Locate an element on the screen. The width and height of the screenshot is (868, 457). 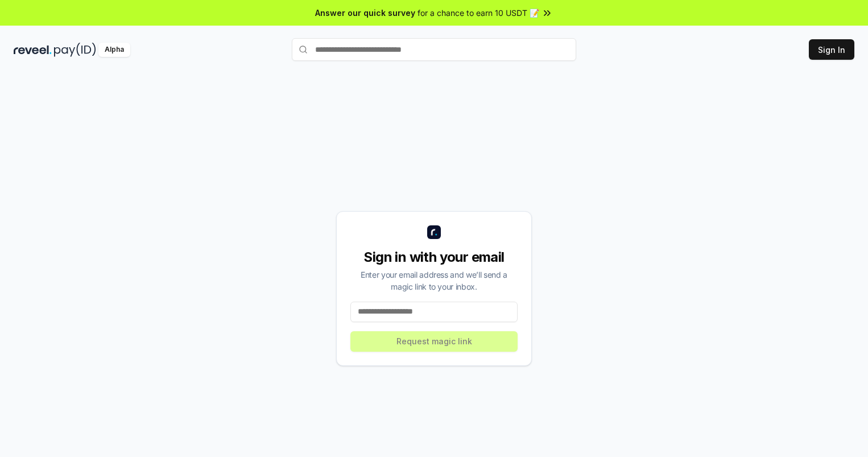
div: Enter your email address and we’ll send a magic link to your inbox. is located at coordinates (434, 281).